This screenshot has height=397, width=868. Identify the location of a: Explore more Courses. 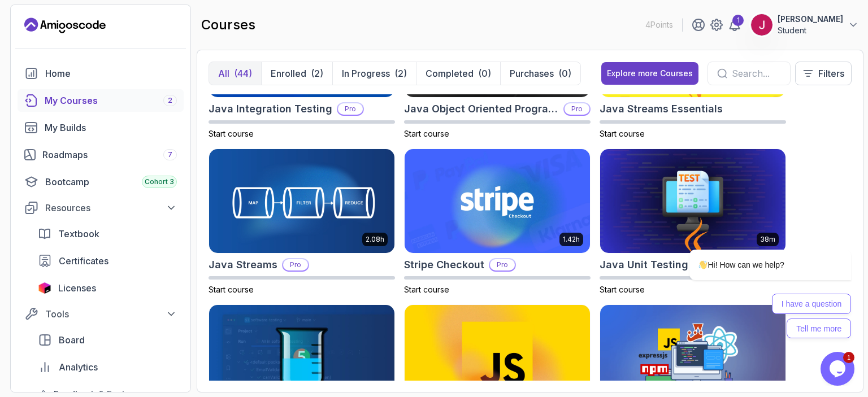
(650, 73).